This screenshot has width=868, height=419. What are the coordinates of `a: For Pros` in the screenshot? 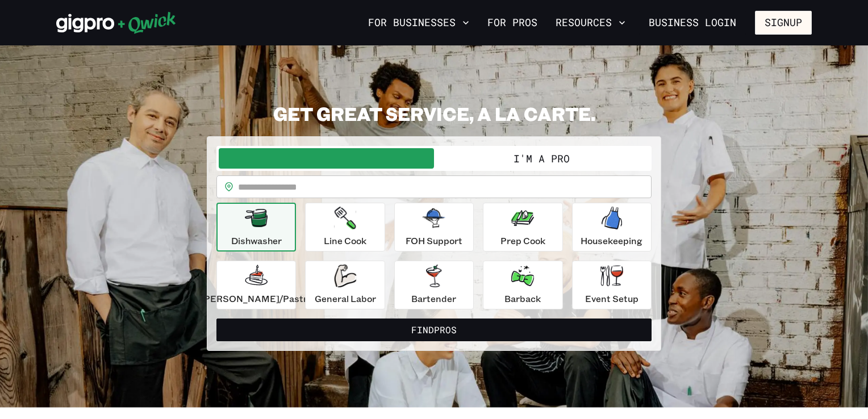 It's located at (512, 23).